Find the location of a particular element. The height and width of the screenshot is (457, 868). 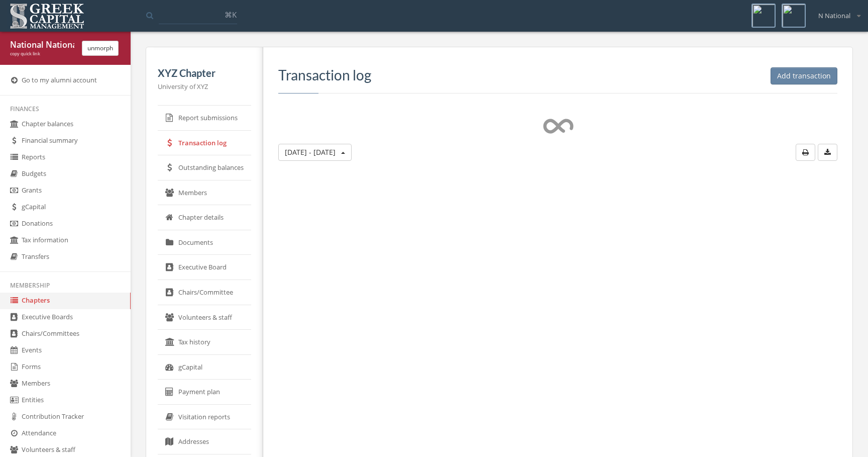

h3: Transaction log is located at coordinates (558, 75).